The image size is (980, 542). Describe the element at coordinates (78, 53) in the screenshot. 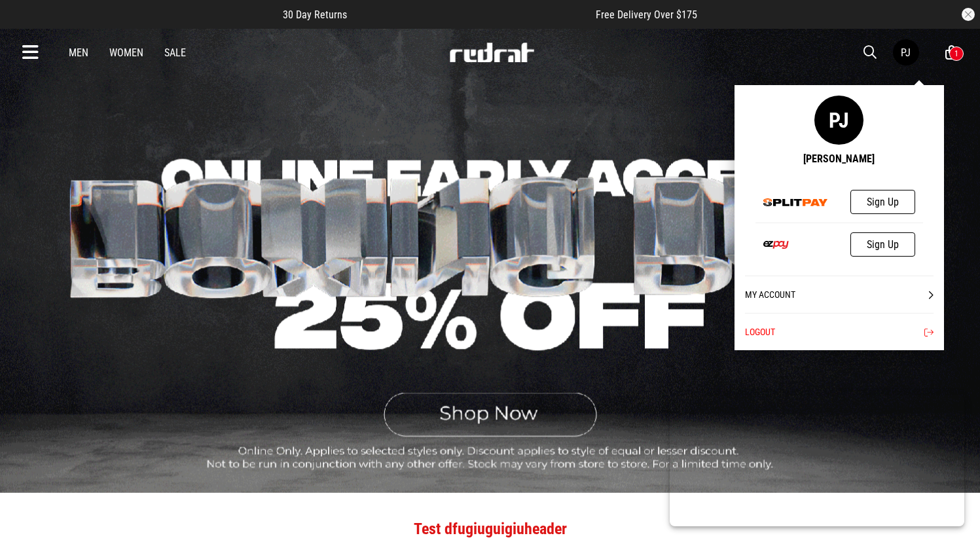

I see `a: Men` at that location.